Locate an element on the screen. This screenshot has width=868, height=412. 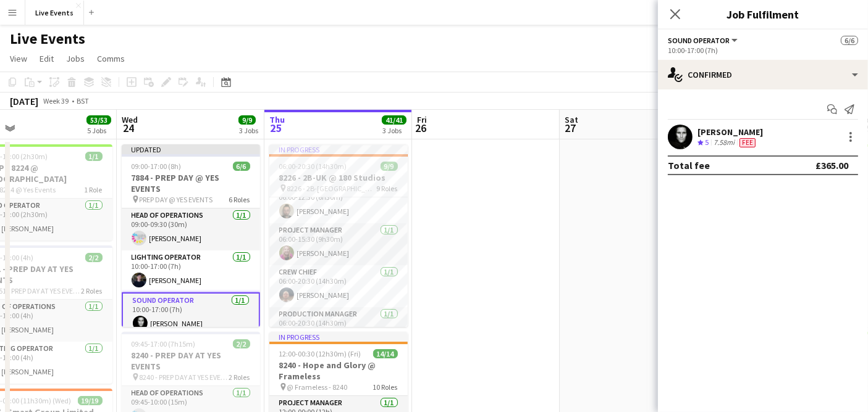
span: Thu is located at coordinates (277, 120).